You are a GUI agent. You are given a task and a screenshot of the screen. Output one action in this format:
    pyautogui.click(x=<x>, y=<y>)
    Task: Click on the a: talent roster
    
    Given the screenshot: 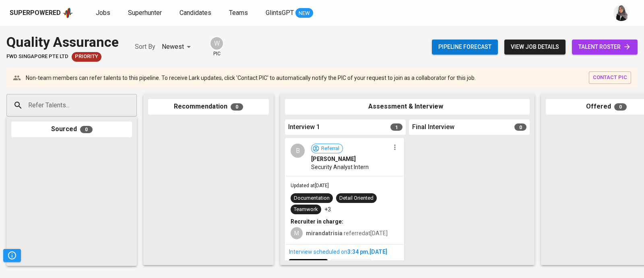 What is the action you would take?
    pyautogui.click(x=605, y=47)
    